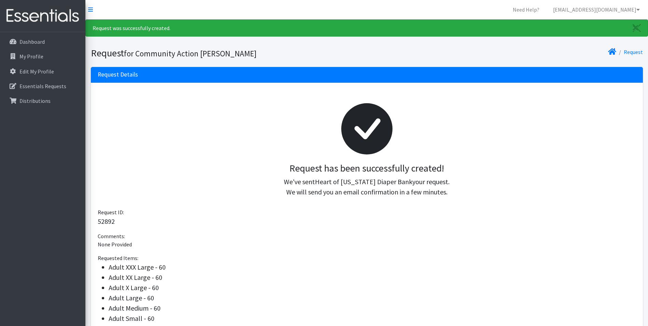 The image size is (648, 326). Describe the element at coordinates (372, 287) in the screenshot. I see `li: Adult X Large - 60` at that location.